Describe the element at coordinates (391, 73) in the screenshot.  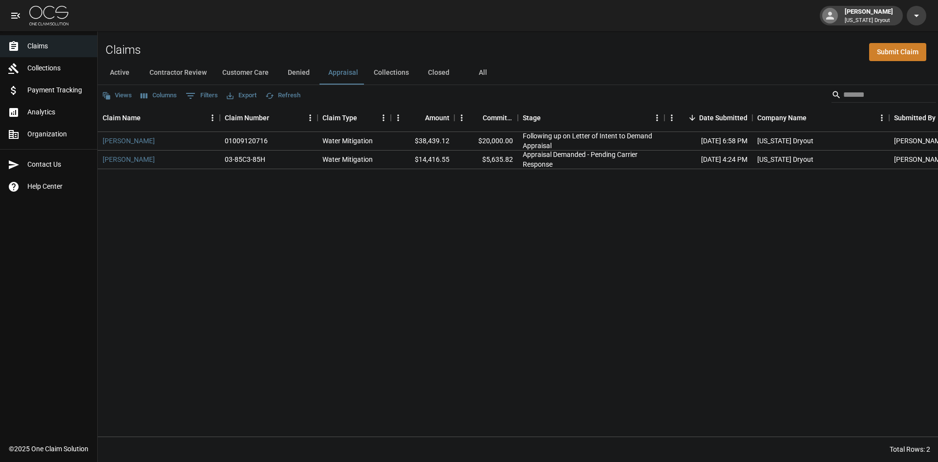
I see `button: Collections` at that location.